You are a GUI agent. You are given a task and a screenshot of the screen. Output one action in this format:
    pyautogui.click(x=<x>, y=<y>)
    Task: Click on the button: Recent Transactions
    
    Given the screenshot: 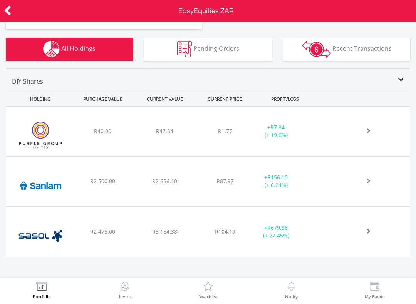 What is the action you would take?
    pyautogui.click(x=347, y=49)
    